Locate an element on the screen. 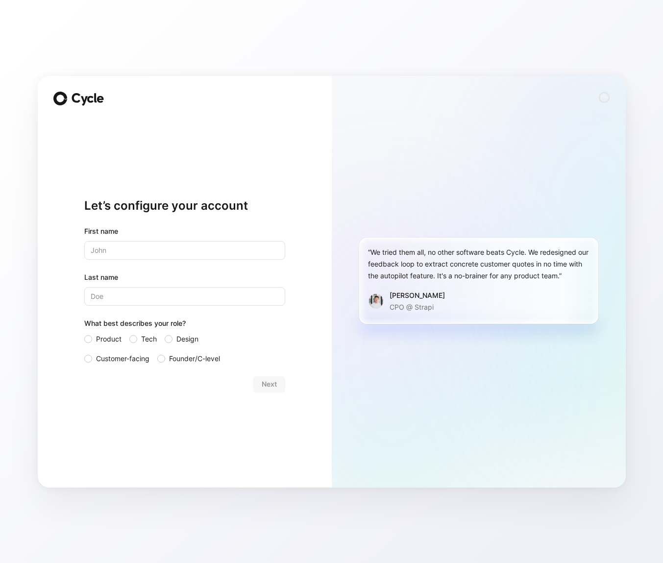 Image resolution: width=663 pixels, height=563 pixels. label: Last name is located at coordinates (185, 277).